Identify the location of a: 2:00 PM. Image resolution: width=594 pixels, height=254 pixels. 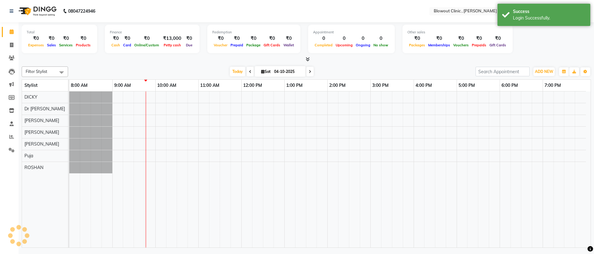
(337, 85).